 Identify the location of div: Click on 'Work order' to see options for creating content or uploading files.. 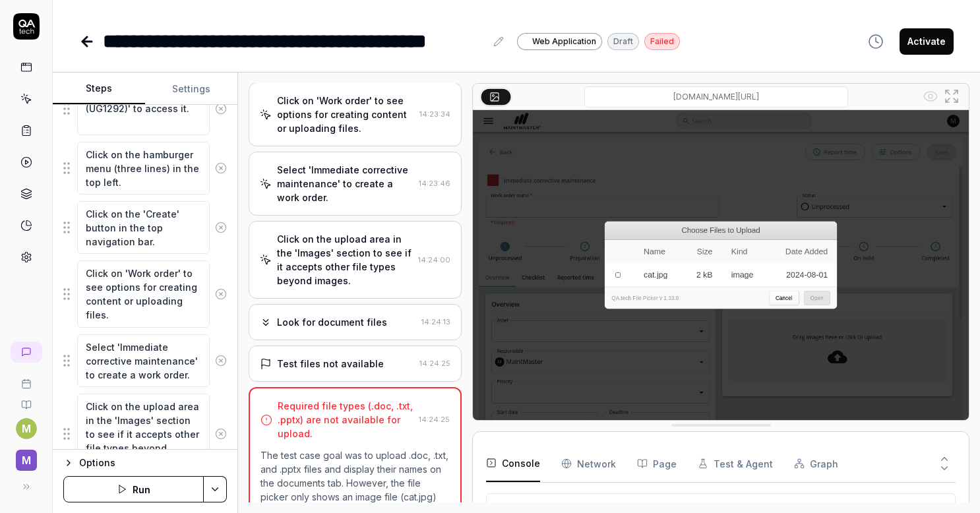
(346, 114).